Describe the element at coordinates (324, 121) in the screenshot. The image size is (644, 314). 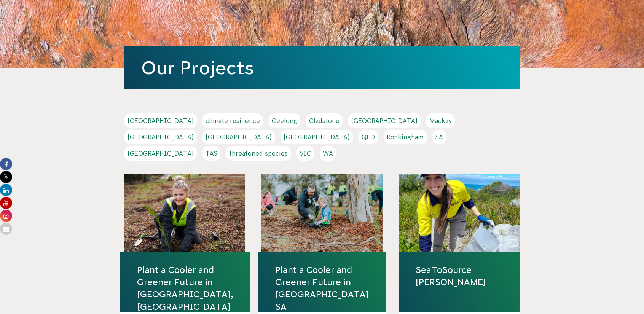
I see `a: Gladstone` at that location.